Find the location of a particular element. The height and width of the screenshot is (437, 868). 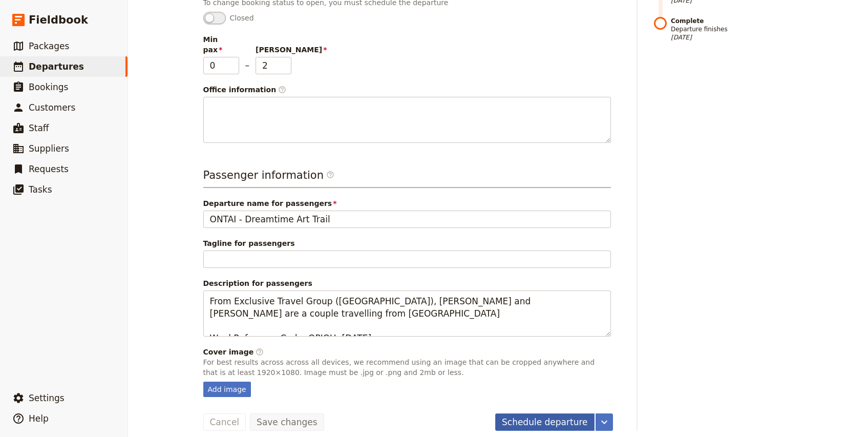

span: Settings is located at coordinates (47, 398).